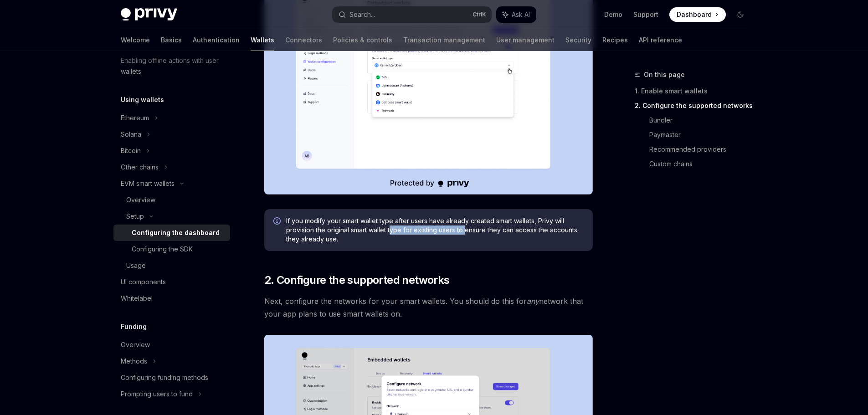  Describe the element at coordinates (172, 66) in the screenshot. I see `a: Enabling offline actions with user wallets` at that location.